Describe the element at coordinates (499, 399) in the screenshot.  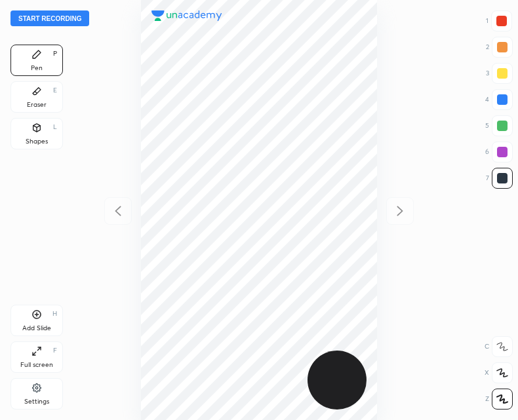
I see `div: Z` at that location.